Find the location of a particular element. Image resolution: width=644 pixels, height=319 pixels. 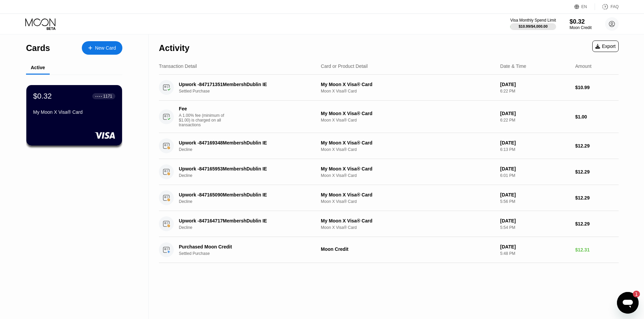

div: Amount is located at coordinates (583, 66).